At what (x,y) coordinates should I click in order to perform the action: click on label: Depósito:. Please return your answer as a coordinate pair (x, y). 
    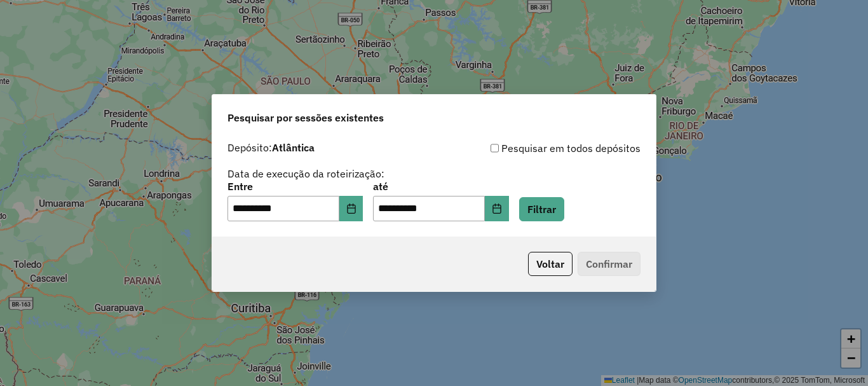
    Looking at the image, I should click on (271, 147).